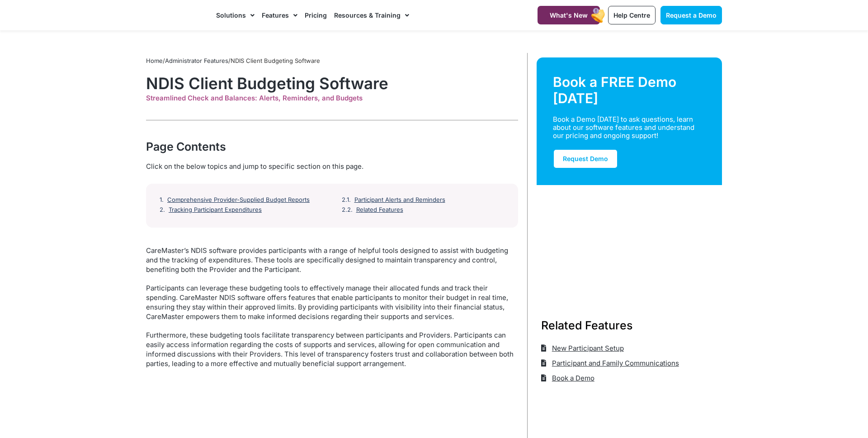  I want to click on a: Participant and Family Communications, so click(610, 363).